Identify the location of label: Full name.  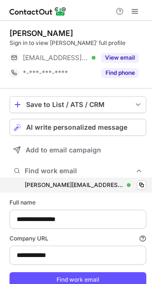
(78, 203).